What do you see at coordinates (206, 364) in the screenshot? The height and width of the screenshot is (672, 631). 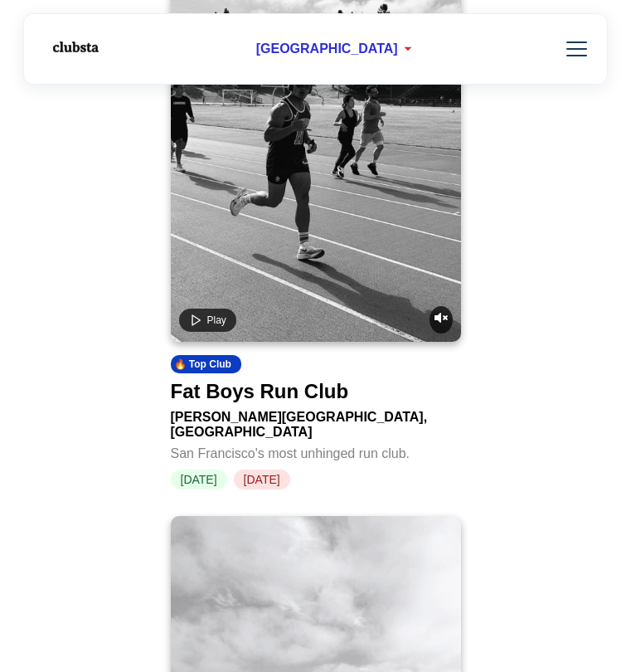 I see `div: 🔥 Top Club` at bounding box center [206, 364].